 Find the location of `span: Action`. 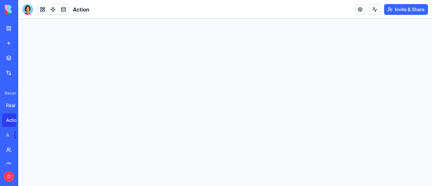

span: Action is located at coordinates (81, 9).